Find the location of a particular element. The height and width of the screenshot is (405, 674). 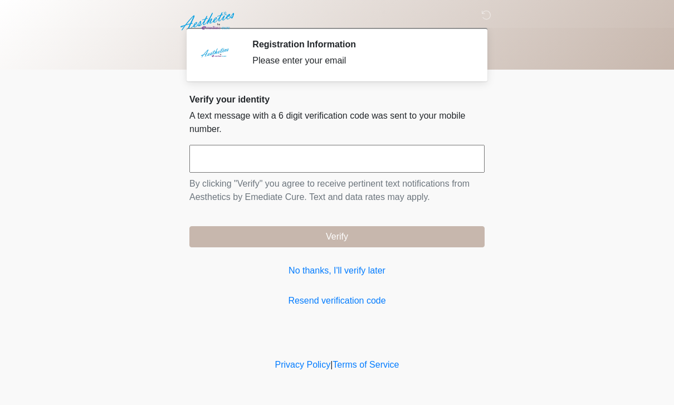

a: Privacy Policy is located at coordinates (303, 364).